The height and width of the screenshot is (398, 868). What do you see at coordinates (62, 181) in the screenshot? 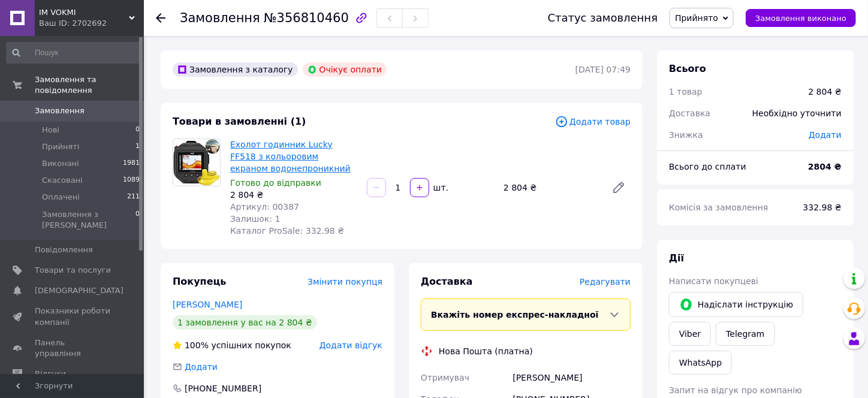
I see `span: Скасовані` at bounding box center [62, 181].